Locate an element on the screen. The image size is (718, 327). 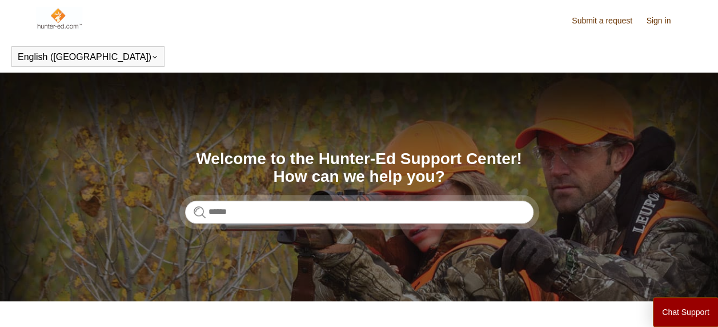
input: Search is located at coordinates (359, 212).